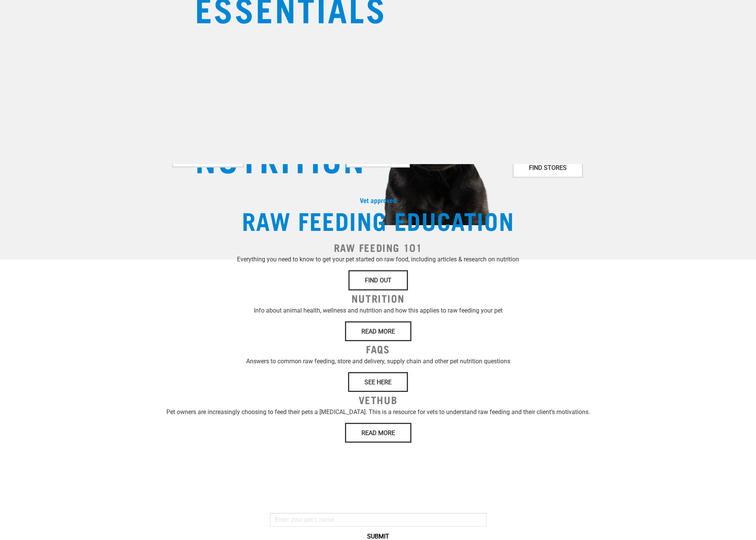  Describe the element at coordinates (379, 349) in the screenshot. I see `h3: FAQS` at that location.